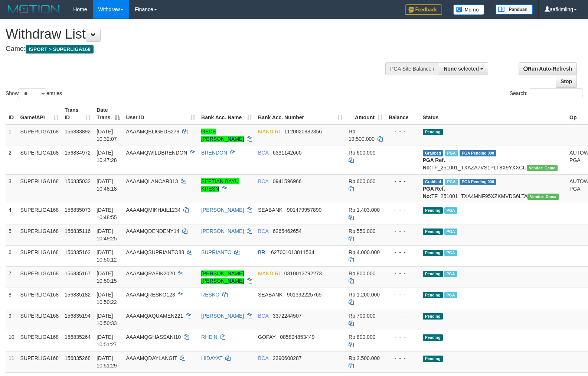  Describe the element at coordinates (195, 49) in the screenshot. I see `h4: Game:` at that location.